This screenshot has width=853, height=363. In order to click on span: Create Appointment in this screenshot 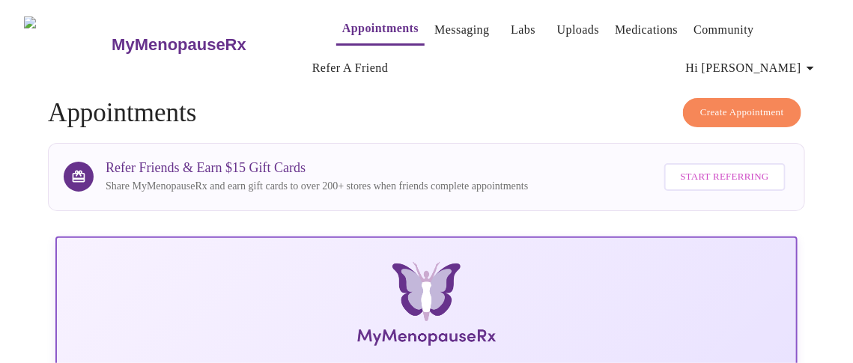, I will do `click(742, 112)`.